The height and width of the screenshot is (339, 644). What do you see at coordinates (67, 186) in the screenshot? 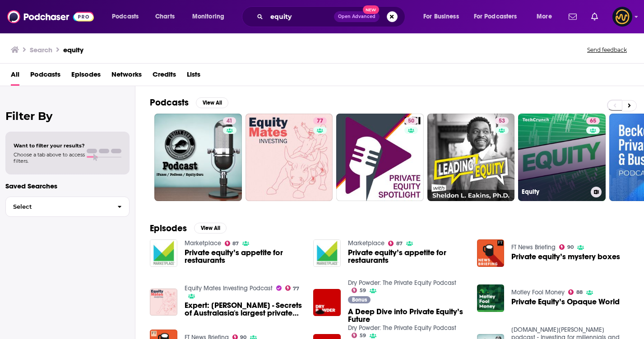
I see `p: Saved Searches` at bounding box center [67, 186].